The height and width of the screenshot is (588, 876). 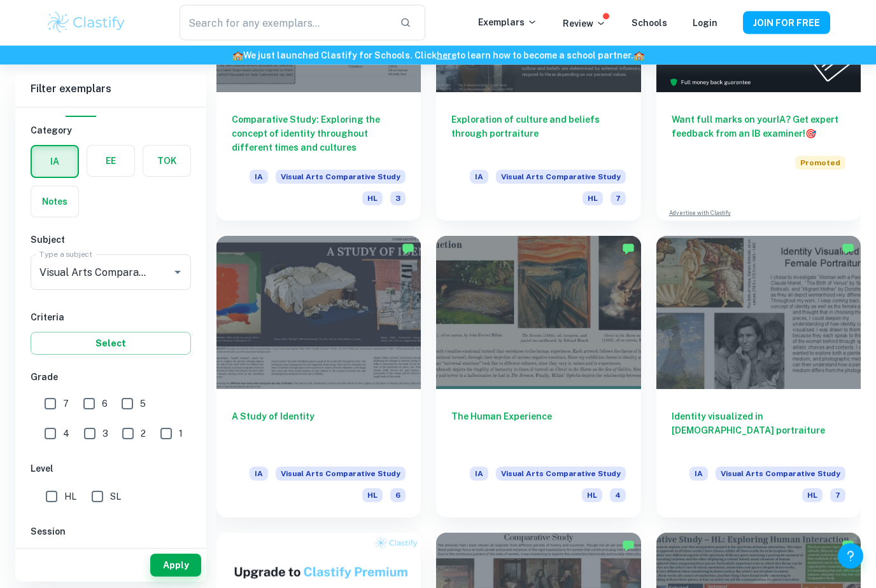 I want to click on h6: Criteria, so click(x=111, y=317).